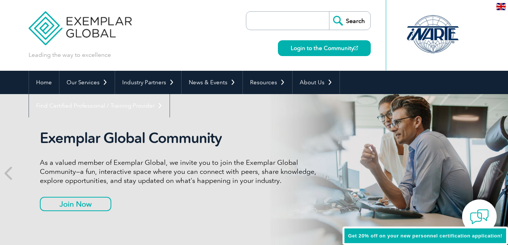  I want to click on p: As a valued member of Exemplar Global, we invite you to join the Exemplar Global Community—a fun,..., so click(181, 171).